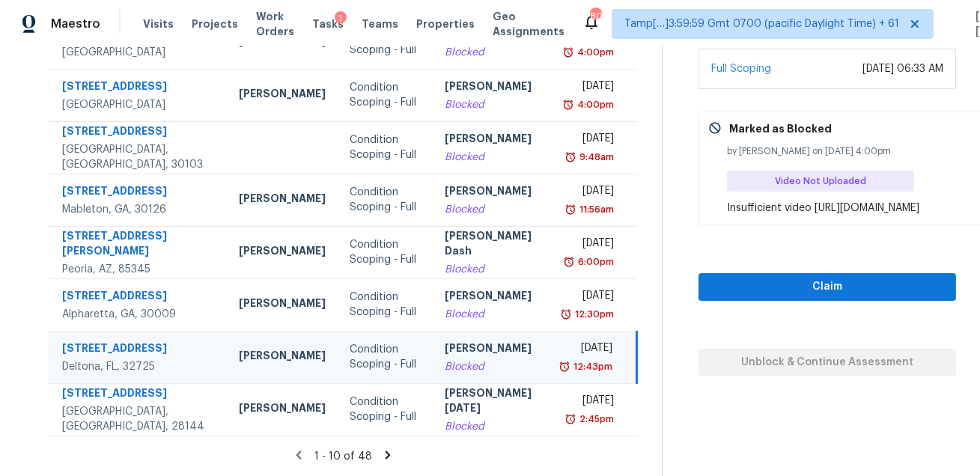 The height and width of the screenshot is (476, 980). I want to click on span: Tamp[…]3:59:59 Gmt 0700 (pacific Daylight Time) + 61, so click(761, 24).